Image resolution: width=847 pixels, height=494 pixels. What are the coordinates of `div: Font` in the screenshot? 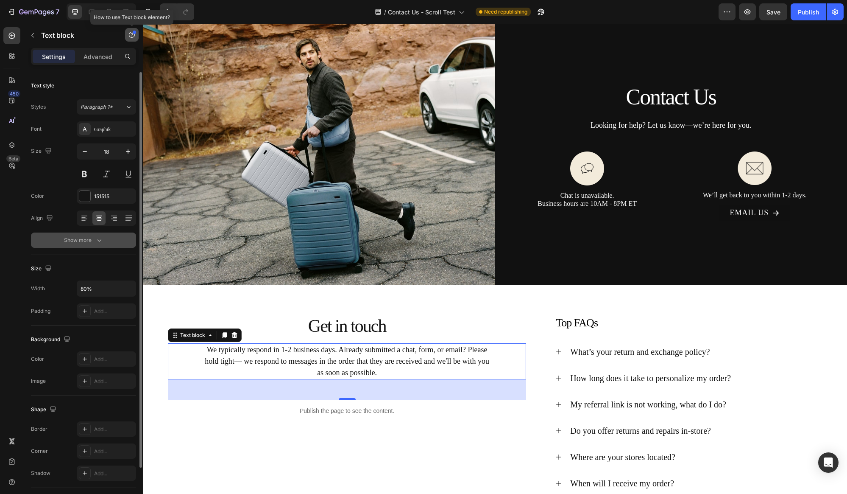 It's located at (36, 129).